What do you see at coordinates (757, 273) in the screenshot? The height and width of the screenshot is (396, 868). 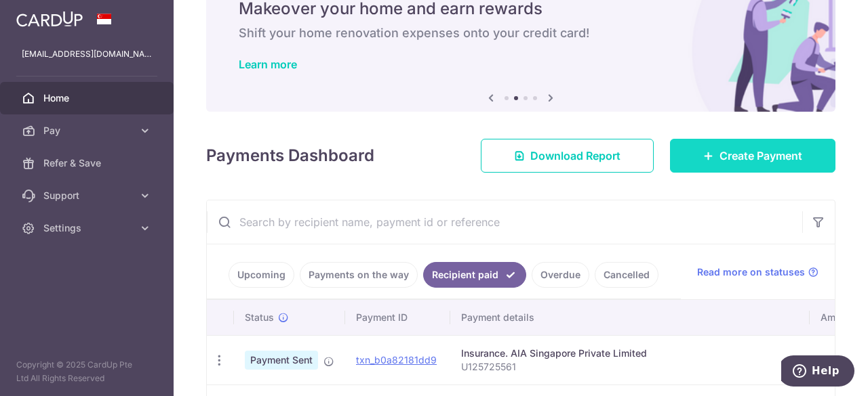 I see `a: Read more on statuses` at bounding box center [757, 273].